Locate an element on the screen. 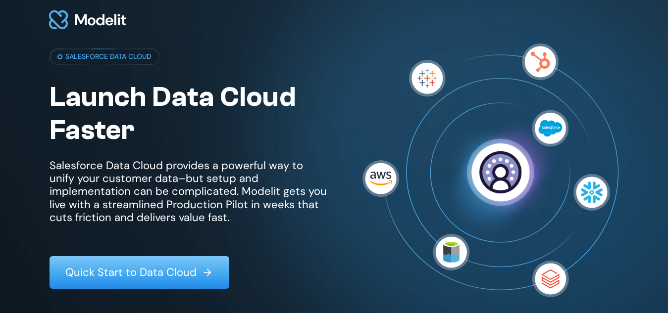  p: SALESFORCE DATA CLOUD is located at coordinates (108, 56).